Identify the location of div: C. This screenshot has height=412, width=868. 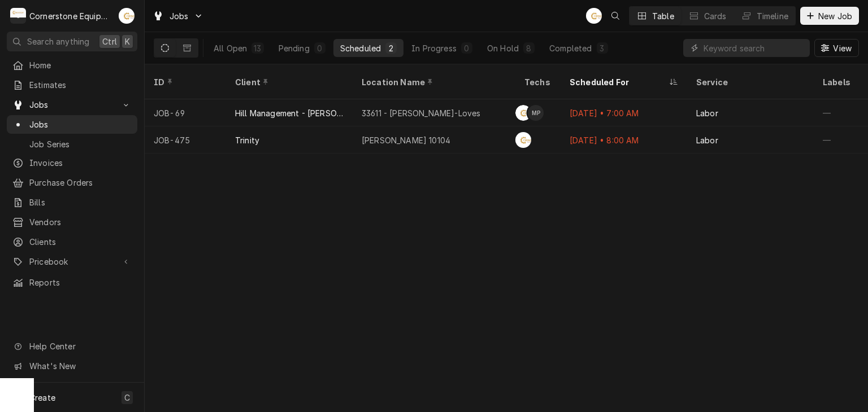
(18, 16).